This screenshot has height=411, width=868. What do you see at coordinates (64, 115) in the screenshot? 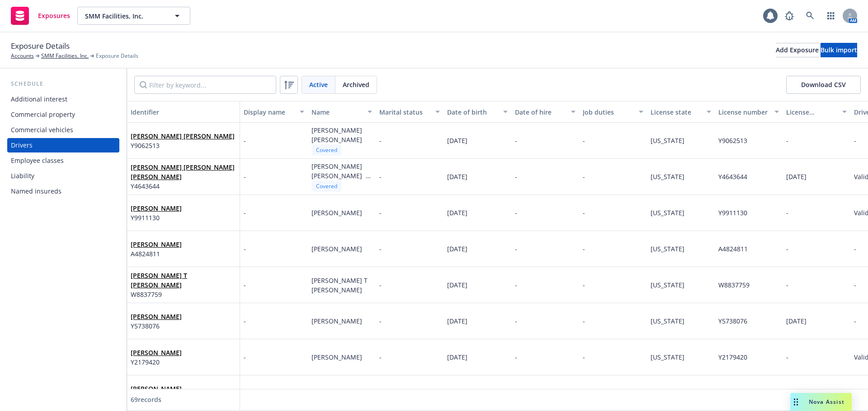
I see `a: Commercial property` at bounding box center [64, 115].